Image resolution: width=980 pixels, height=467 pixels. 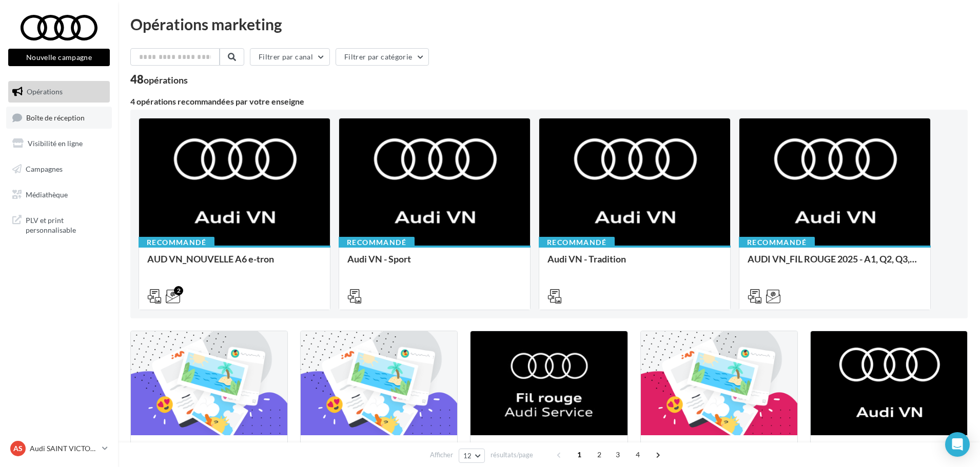 I want to click on div: Audi VN - Tradition, so click(x=634, y=264).